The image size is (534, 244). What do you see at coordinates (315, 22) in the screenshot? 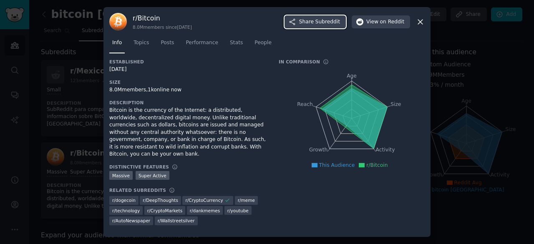
I see `button: ShareSubreddit` at bounding box center [315, 22].